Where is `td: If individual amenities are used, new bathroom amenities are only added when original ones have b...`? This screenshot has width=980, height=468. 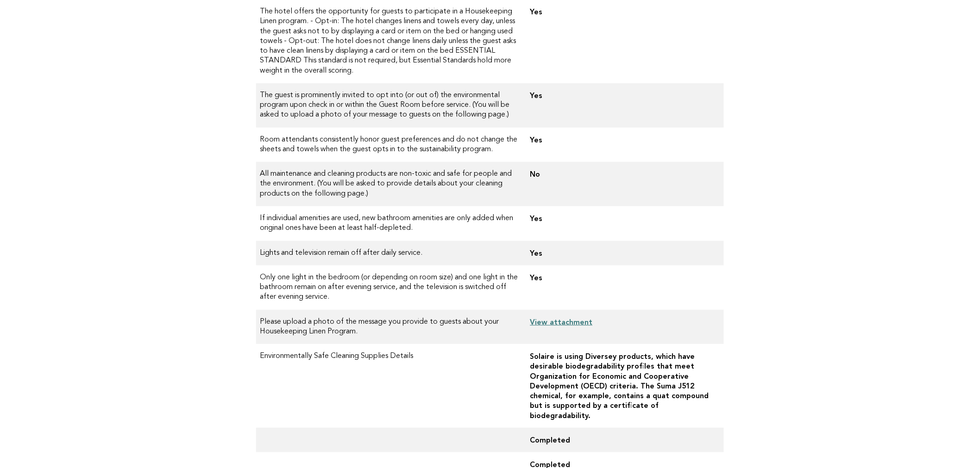 td: If individual amenities are used, new bathroom amenities are only added when original ones have b... is located at coordinates (389, 224).